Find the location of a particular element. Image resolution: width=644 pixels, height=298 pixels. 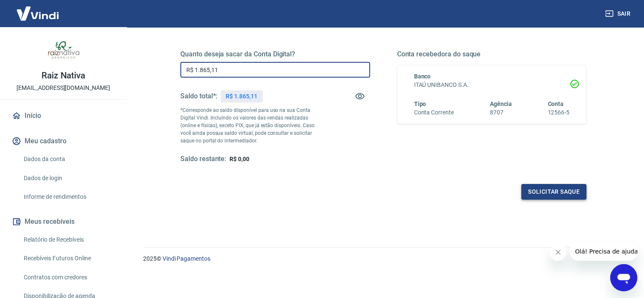

a: Relatório de Recebíveis is located at coordinates (68, 239).